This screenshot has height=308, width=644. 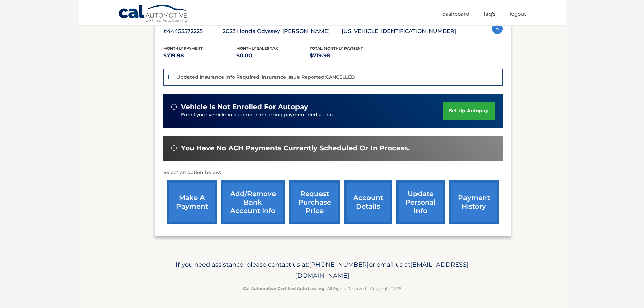 What do you see at coordinates (154, 15) in the screenshot?
I see `a: Cal Automotive` at bounding box center [154, 15].